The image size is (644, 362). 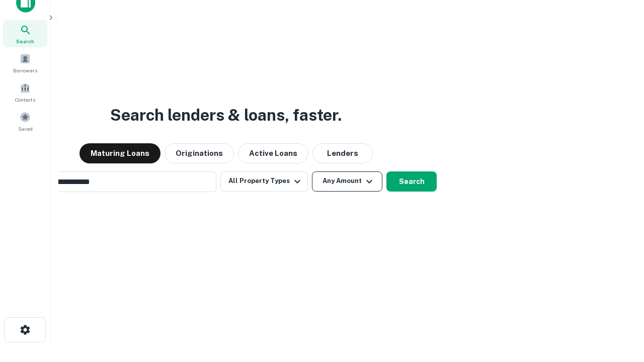 What do you see at coordinates (119, 153) in the screenshot?
I see `button: Maturing Loans` at bounding box center [119, 153].